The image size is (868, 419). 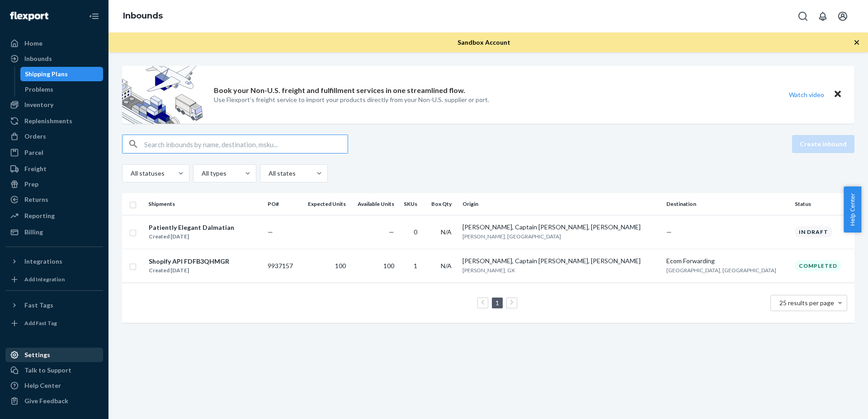 What do you see at coordinates (143, 17) in the screenshot?
I see `ol: breadcrumbs` at bounding box center [143, 17].